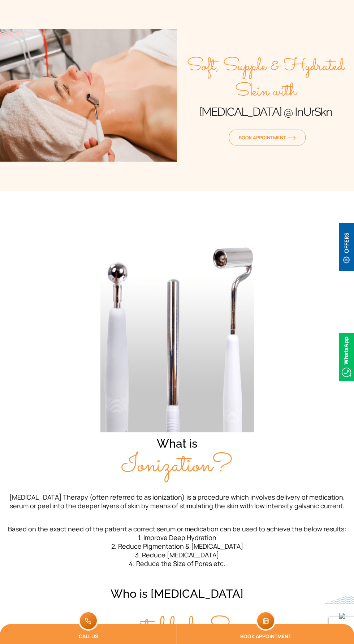  What do you see at coordinates (342, 616) in the screenshot?
I see `img: up-blue-arrow.svg` at bounding box center [342, 616].